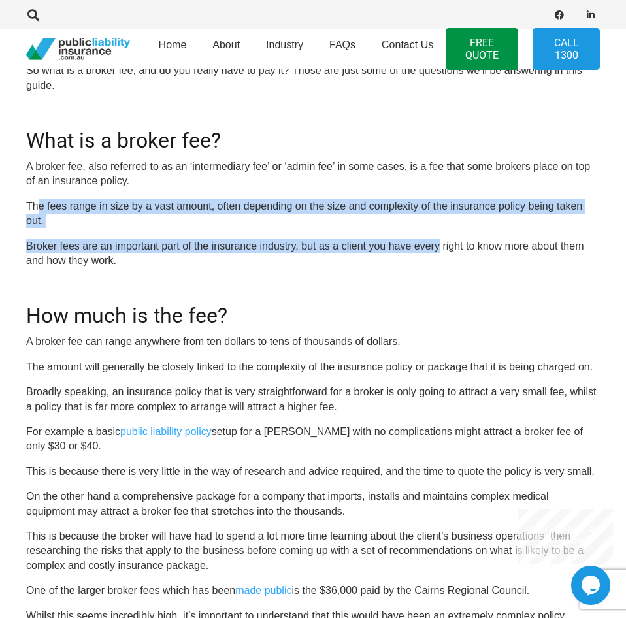  Describe the element at coordinates (313, 367) in the screenshot. I see `p: The amount will generally be closely linked to the complexity of the insurance policy or package ...` at that location.